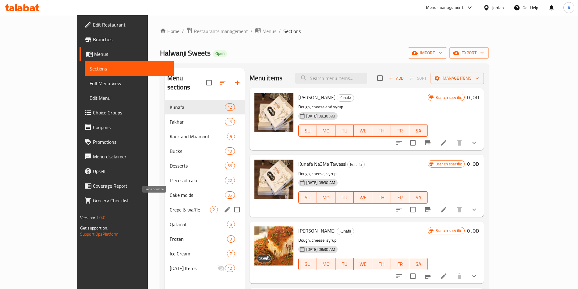 The height and width of the screenshot is (289, 578). Describe the element at coordinates (419, 130) in the screenshot. I see `span: SA` at that location.